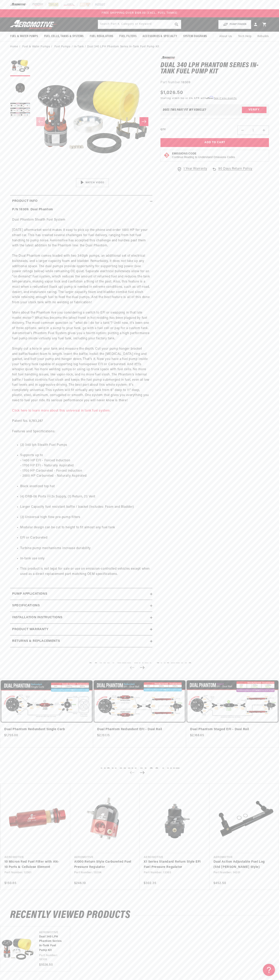 The width and height of the screenshot is (279, 980). I want to click on li: In-Tank, so click(81, 47).